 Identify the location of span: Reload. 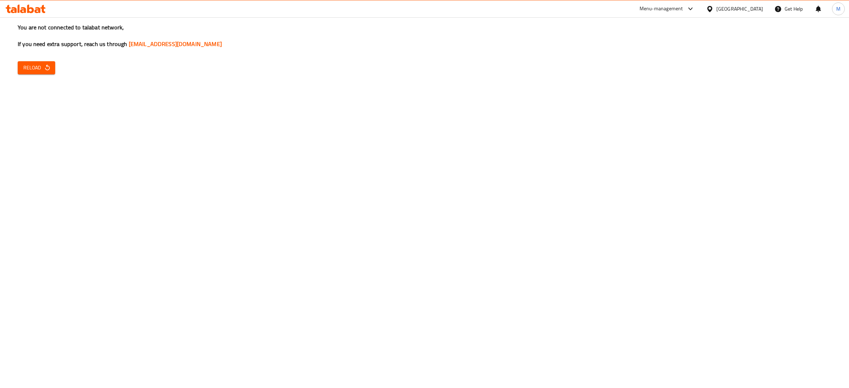
(36, 68).